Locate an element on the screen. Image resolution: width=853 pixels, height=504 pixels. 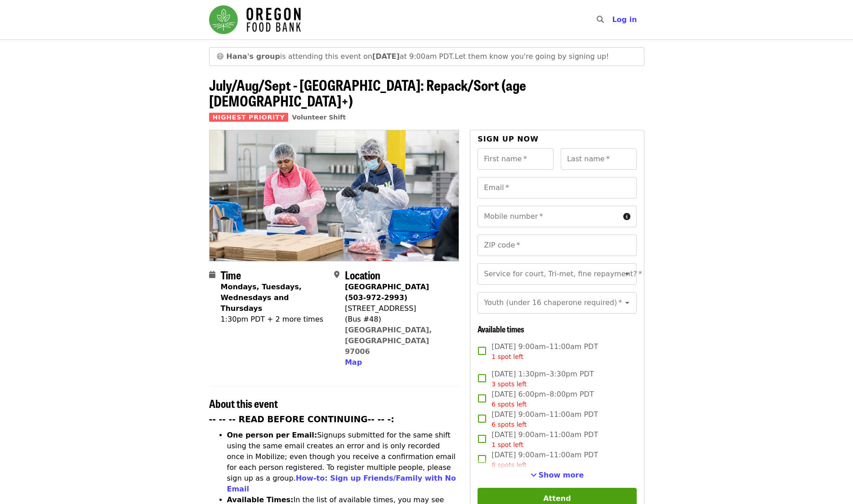
input: Email is located at coordinates (556, 188).